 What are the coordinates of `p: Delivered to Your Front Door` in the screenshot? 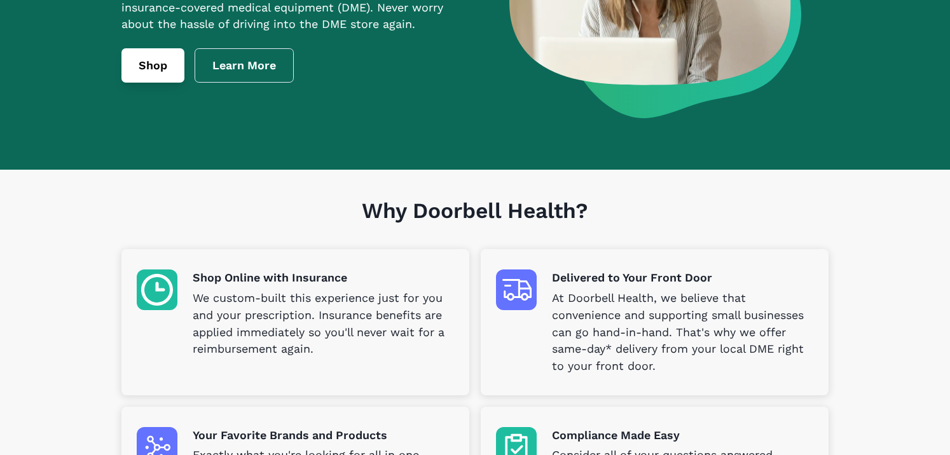 It's located at (682, 278).